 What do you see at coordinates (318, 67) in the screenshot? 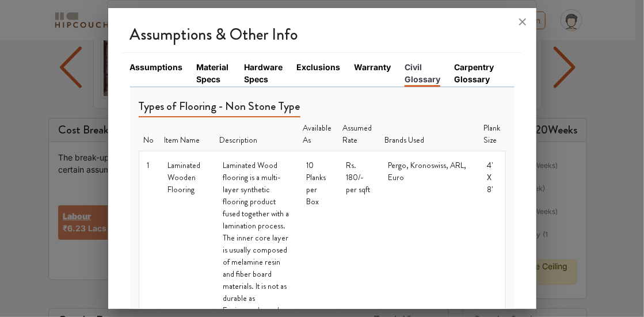
I see `a: Exclusions` at bounding box center [318, 67].